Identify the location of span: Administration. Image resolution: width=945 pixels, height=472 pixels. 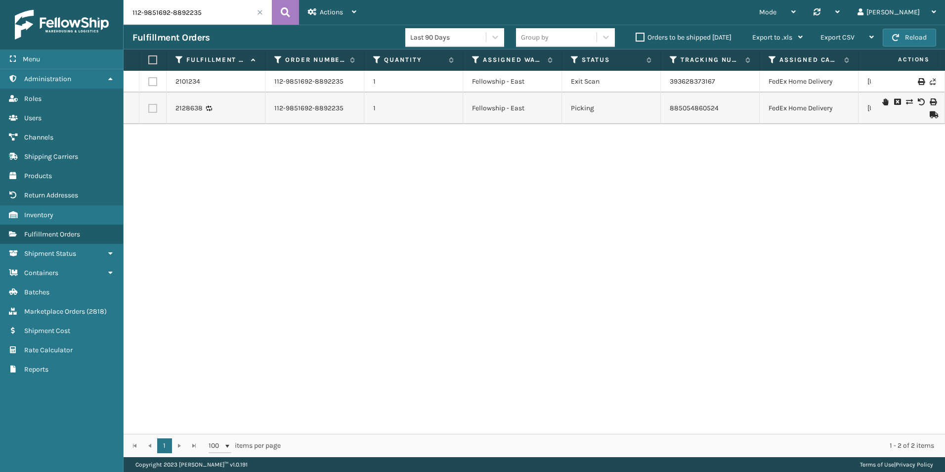
(47, 79).